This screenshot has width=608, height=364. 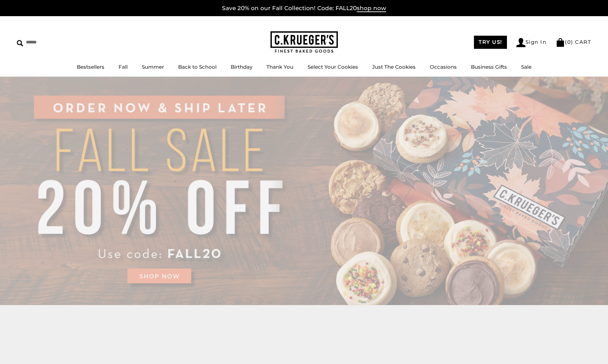 What do you see at coordinates (123, 67) in the screenshot?
I see `a: Fall` at bounding box center [123, 67].